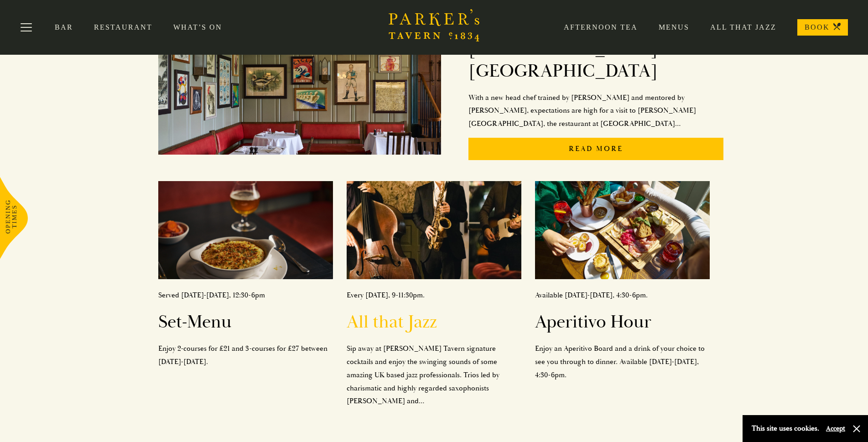 The image size is (868, 442). I want to click on p: Enjoy an Aperitivo Board and a drink of your choice to see you through to dinner. Available [DATE..., so click(622, 362).